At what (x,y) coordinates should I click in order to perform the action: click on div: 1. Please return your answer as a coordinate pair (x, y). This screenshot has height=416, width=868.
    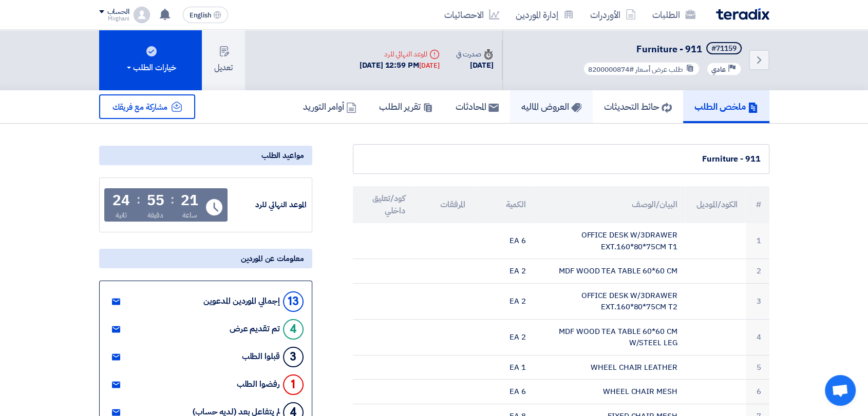
    Looking at the image, I should click on (293, 385).